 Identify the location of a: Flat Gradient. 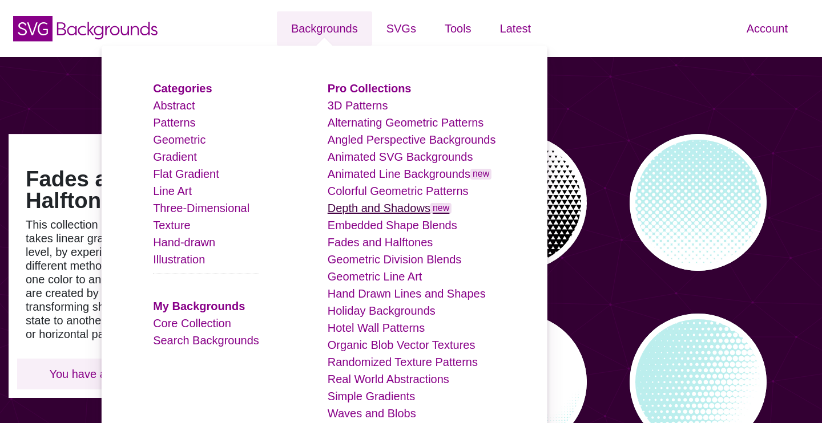
(186, 174).